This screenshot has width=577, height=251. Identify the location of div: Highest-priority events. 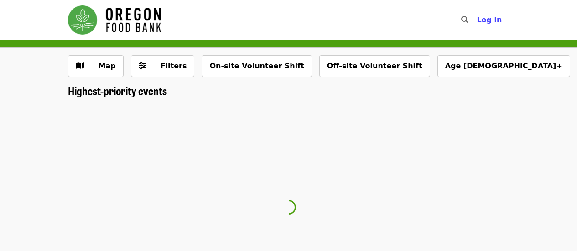
(289, 91).